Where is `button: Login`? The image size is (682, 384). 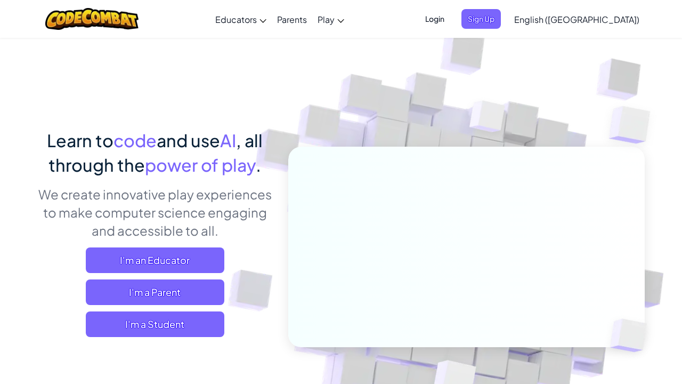 button: Login is located at coordinates (435, 19).